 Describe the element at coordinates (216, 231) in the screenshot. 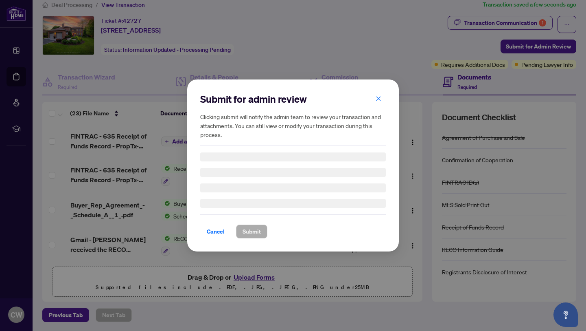

I see `span: Cancel` at that location.